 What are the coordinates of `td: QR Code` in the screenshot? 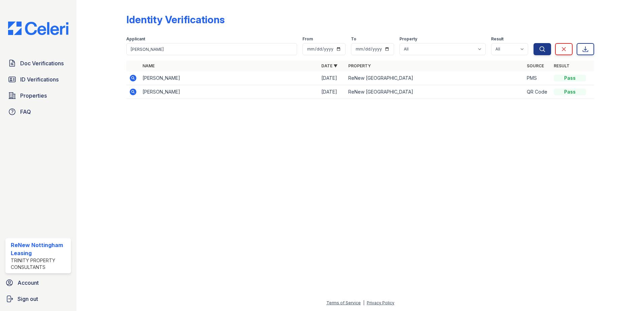 It's located at (538, 92).